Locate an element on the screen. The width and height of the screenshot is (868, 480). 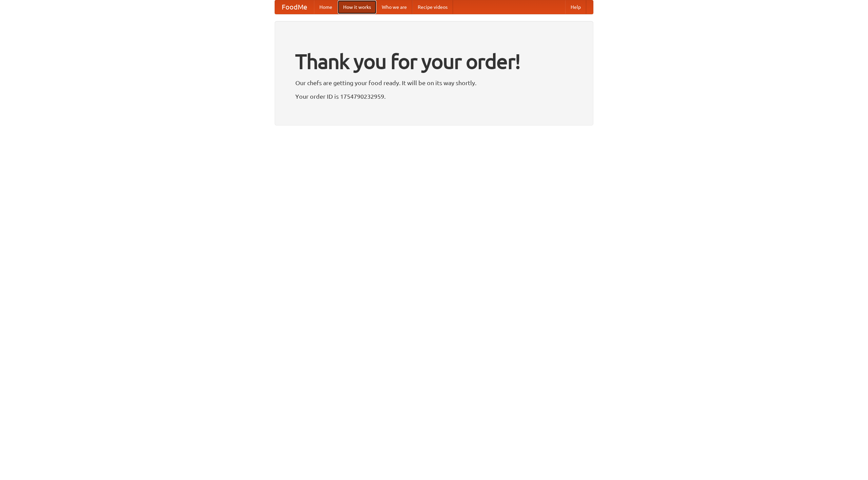
a: FoodMe is located at coordinates (295, 7).